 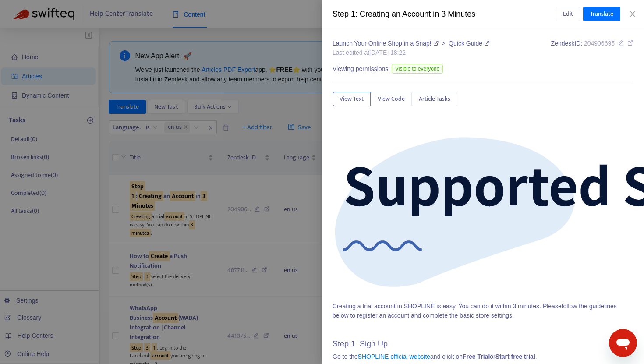 I want to click on a: Launch Your Online Shop in a Snap!, so click(x=386, y=44).